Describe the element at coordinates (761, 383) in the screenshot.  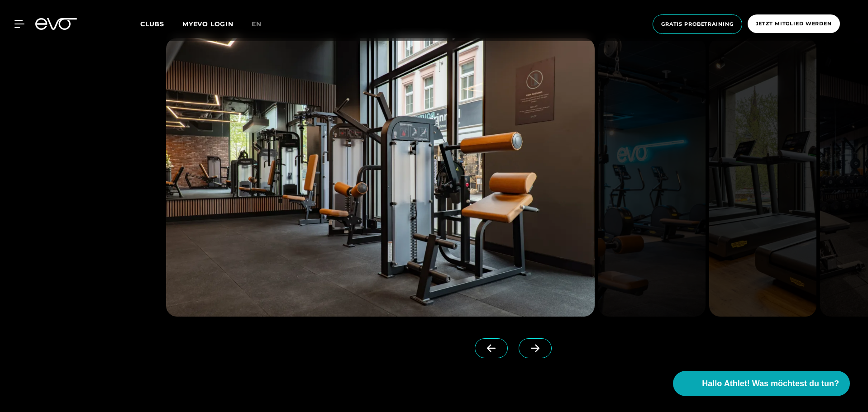
I see `button: Hallo Athlet! Was möchtest du tun?` at that location.